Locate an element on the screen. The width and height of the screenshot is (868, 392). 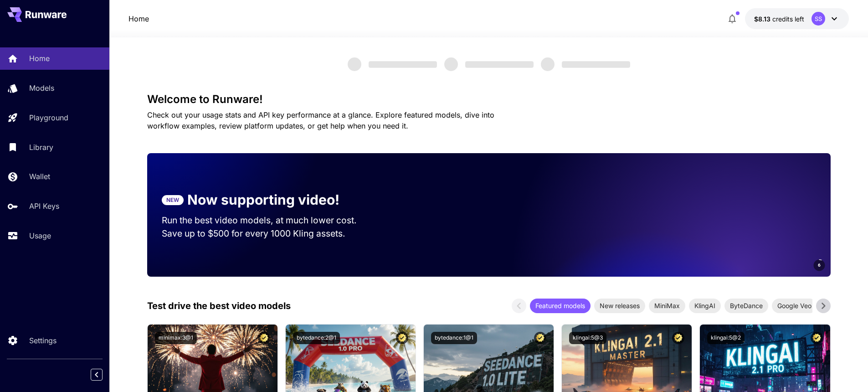
button: bytedance:2@1 is located at coordinates (316, 338).